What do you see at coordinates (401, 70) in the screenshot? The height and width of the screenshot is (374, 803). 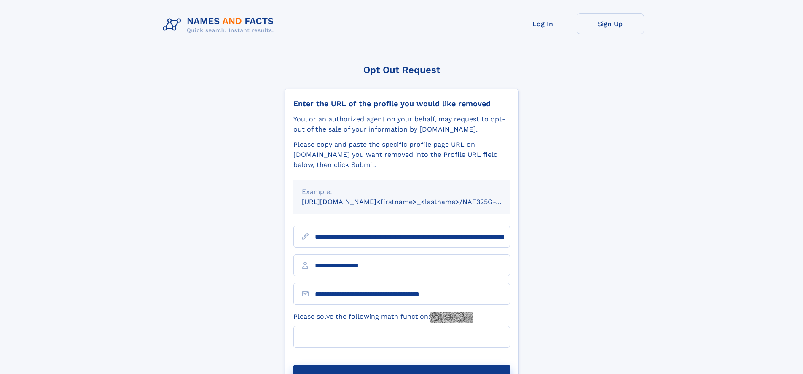 I see `div: Opt Out Request` at bounding box center [401, 70].